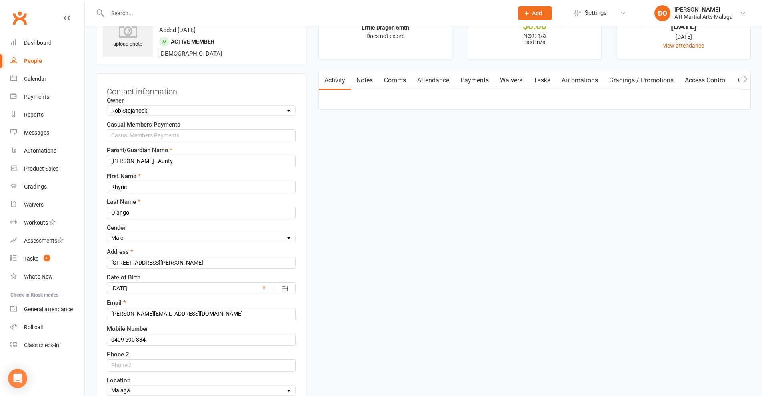 This screenshot has height=396, width=762. I want to click on span: Does not expire, so click(385, 36).